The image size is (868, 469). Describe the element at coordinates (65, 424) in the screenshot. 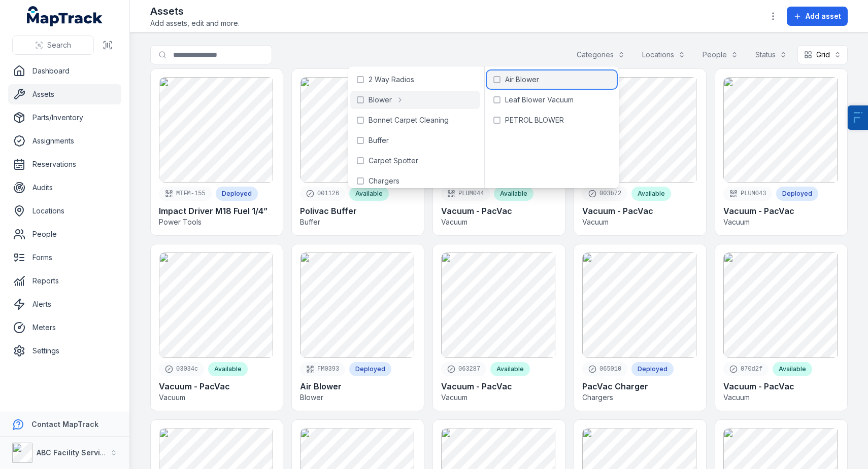

I see `strong: Contact MapTrack` at that location.